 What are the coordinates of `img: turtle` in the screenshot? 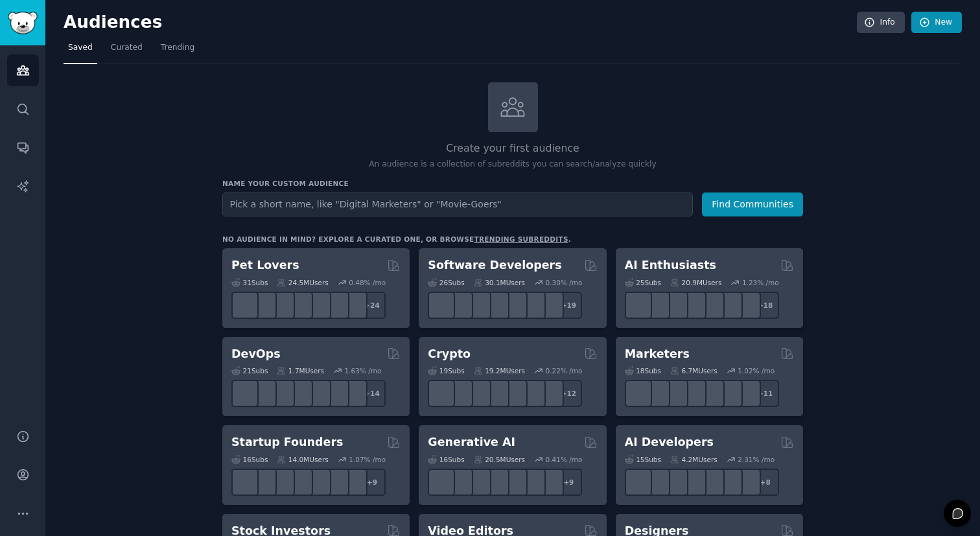 It's located at (299, 305).